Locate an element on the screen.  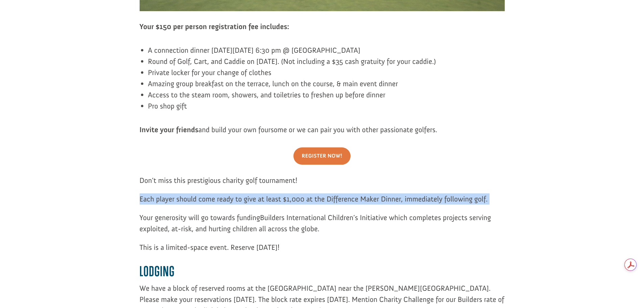
span: and build your own foursome or we can pair you with other passionate golfers. is located at coordinates (288, 129).